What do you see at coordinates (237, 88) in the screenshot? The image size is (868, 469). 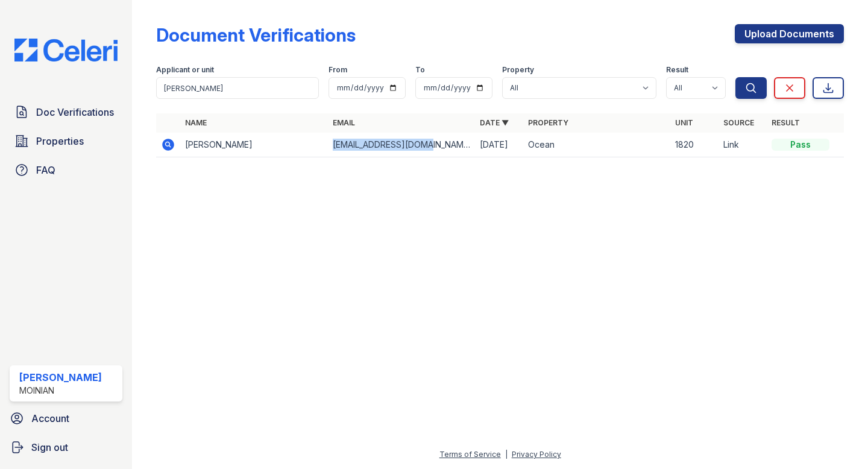 I see `input: Search by name, email, or unit number` at bounding box center [237, 88].